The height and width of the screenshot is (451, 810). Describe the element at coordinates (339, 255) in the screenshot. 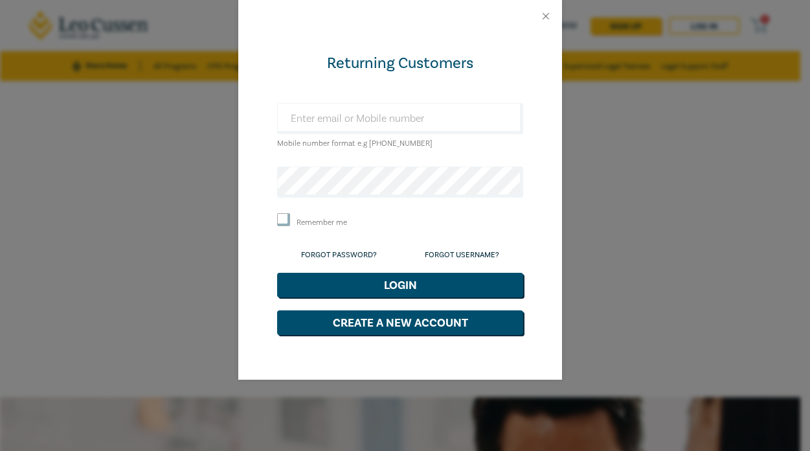

I see `a: Forgot Password?` at that location.